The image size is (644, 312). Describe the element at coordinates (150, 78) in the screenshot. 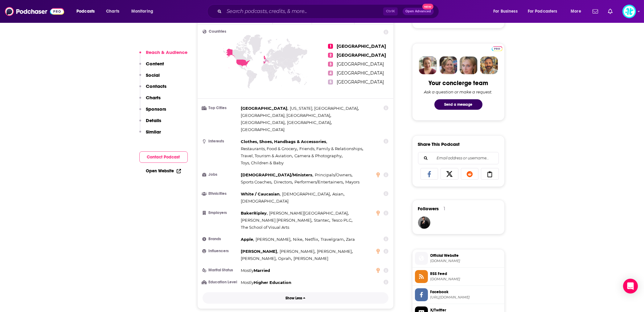

I see `button: Social` at that location.